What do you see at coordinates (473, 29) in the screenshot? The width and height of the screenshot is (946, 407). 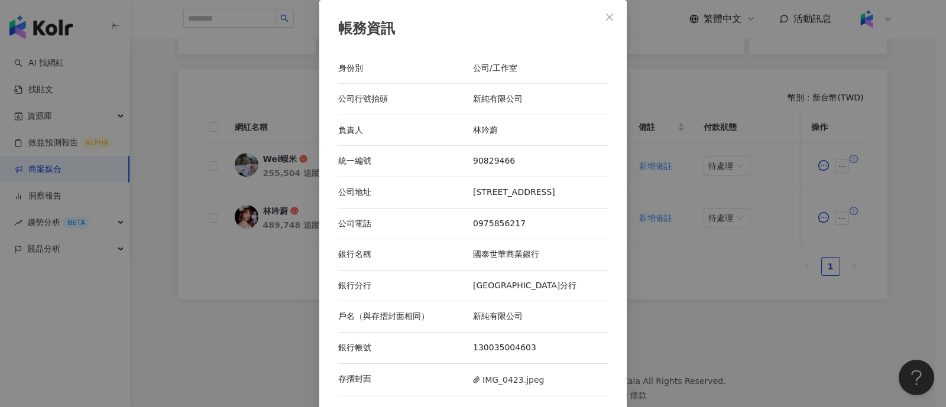 I see `div: 帳務資訊` at bounding box center [473, 29].